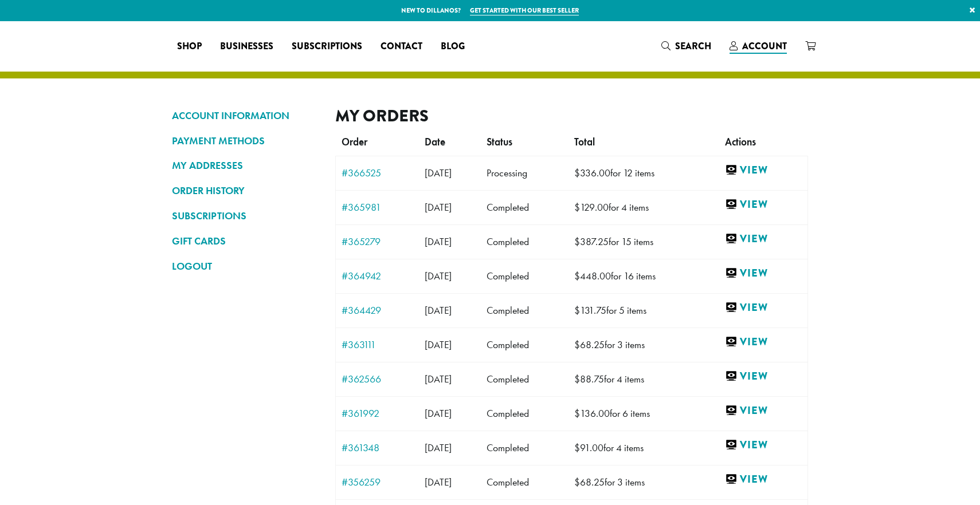  What do you see at coordinates (589, 448) in the screenshot?
I see `span: 91.00` at bounding box center [589, 448].